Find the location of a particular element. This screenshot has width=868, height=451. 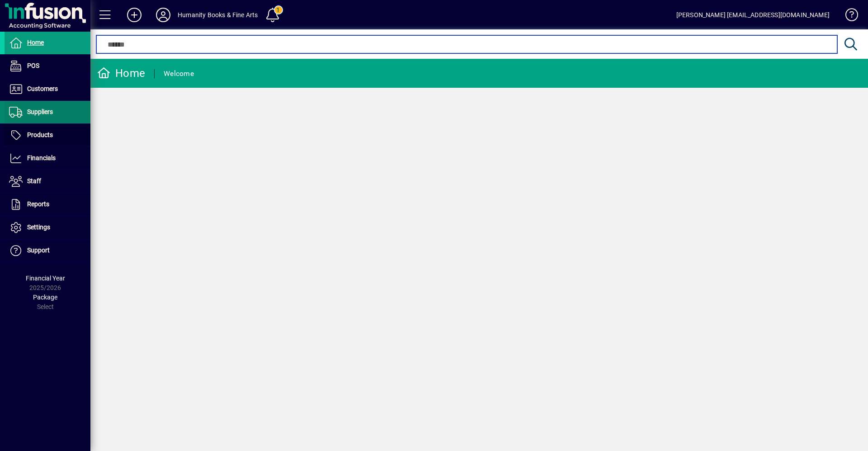

span: Home is located at coordinates (35, 43).